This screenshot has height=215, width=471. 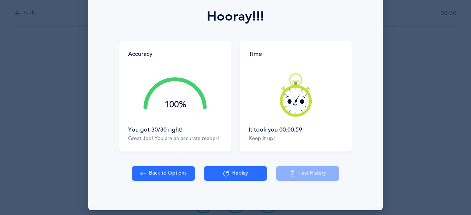 I want to click on button: Back to Options, so click(x=163, y=174).